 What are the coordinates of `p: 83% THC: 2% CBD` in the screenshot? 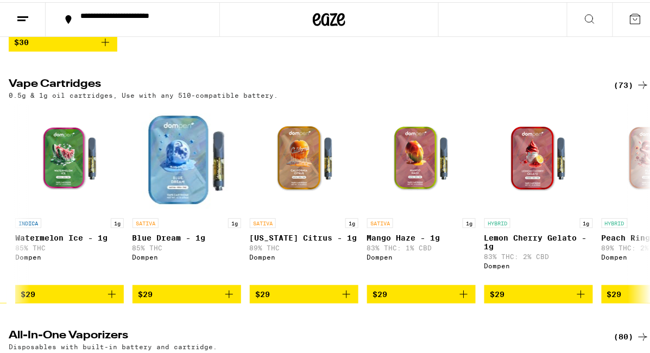 It's located at (539, 254).